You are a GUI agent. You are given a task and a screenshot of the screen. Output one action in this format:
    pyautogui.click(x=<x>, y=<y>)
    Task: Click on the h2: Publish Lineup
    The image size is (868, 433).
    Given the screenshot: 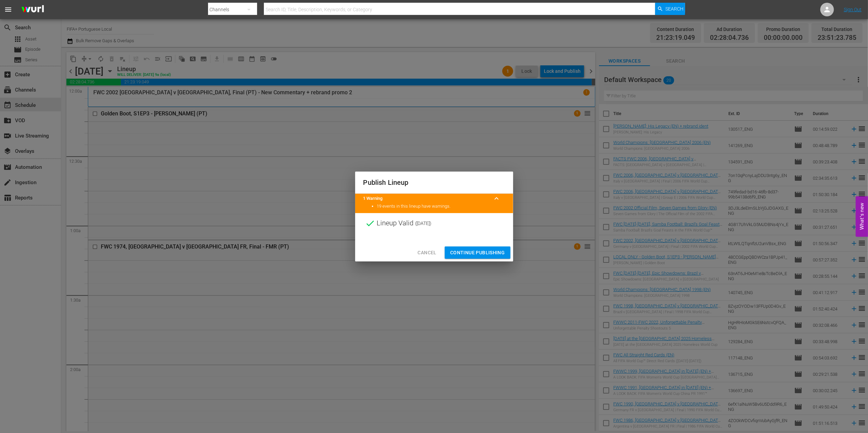 What is the action you would take?
    pyautogui.click(x=434, y=182)
    